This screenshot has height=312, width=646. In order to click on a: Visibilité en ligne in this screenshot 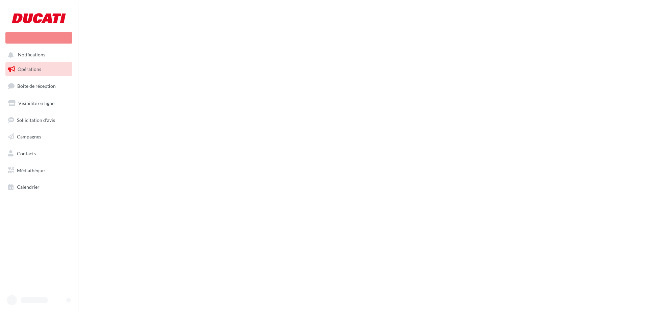, I will do `click(39, 103)`.